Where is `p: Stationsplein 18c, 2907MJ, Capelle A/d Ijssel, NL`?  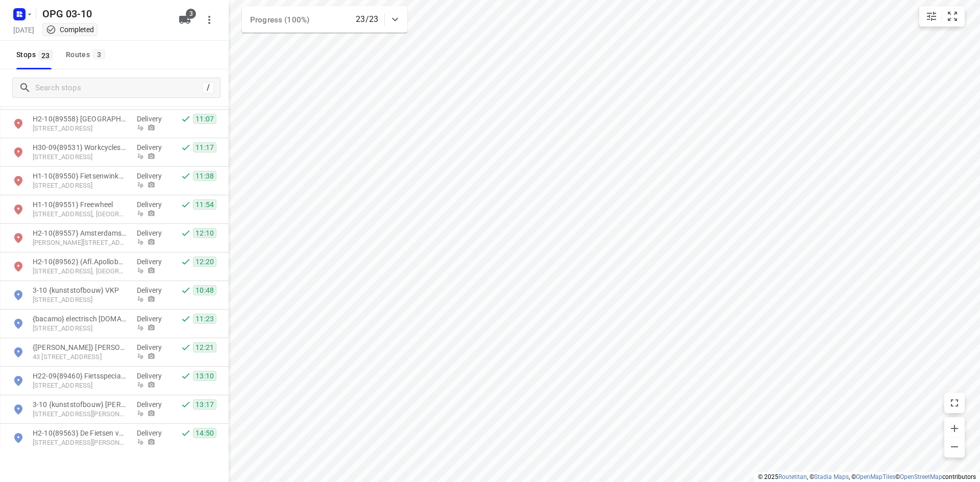 p: Stationsplein 18c, 2907MJ, Capelle A/d Ijssel, NL is located at coordinates (80, 443).